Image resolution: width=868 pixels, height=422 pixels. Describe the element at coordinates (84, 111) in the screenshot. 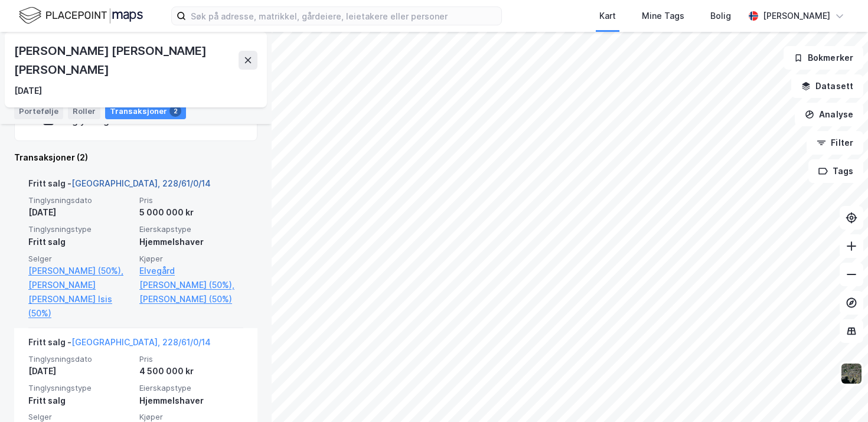

I see `div: Roller` at that location.